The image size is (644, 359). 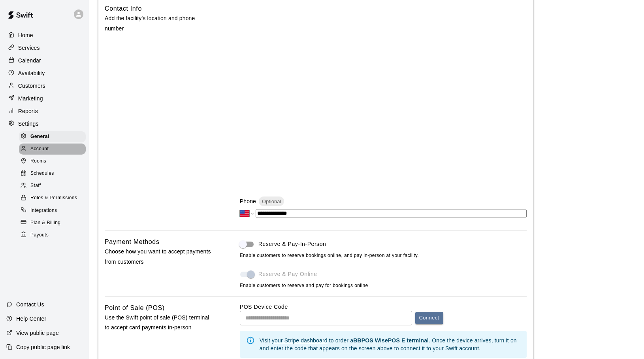 I want to click on span: Staff, so click(x=36, y=186).